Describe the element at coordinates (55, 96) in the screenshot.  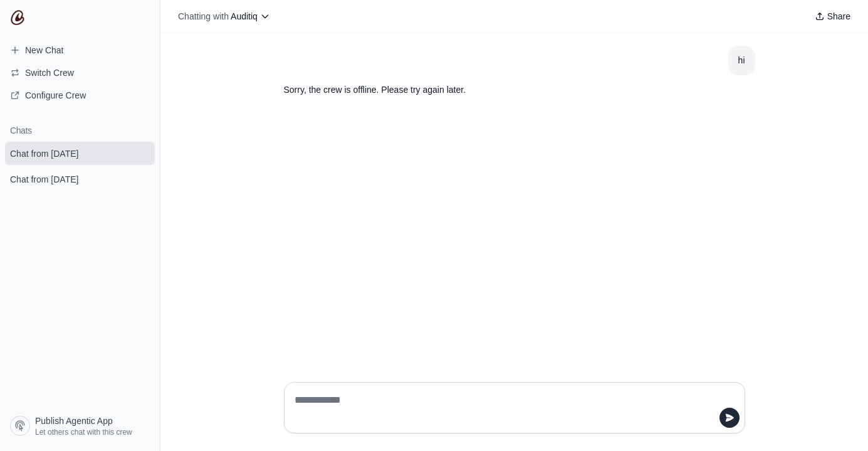
I see `span: Configure Crew` at that location.